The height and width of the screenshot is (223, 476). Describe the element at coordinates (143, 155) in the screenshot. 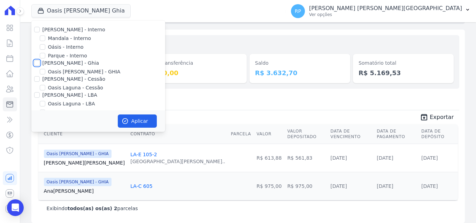

I see `a: LA-E 105-2` at that location.